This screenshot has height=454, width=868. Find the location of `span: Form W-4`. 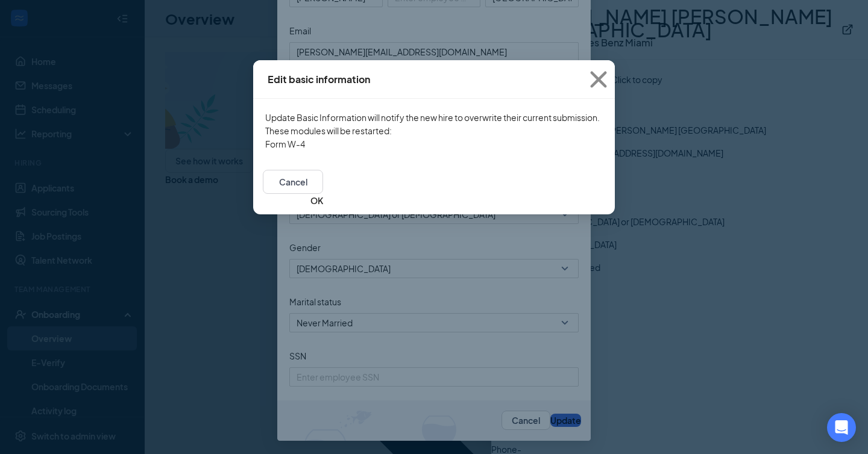

span: Form W-4 is located at coordinates (285, 144).